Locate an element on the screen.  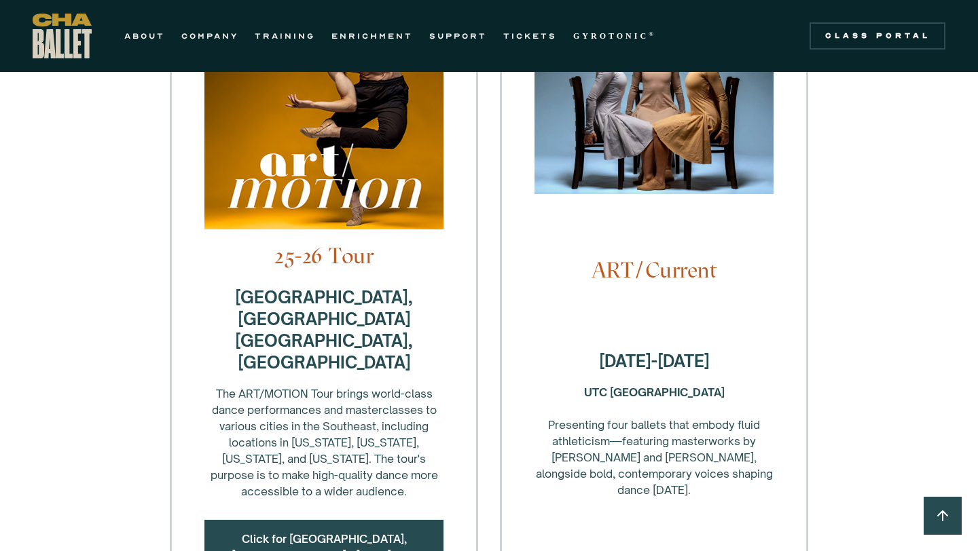
a: TRAINING is located at coordinates (285, 36).